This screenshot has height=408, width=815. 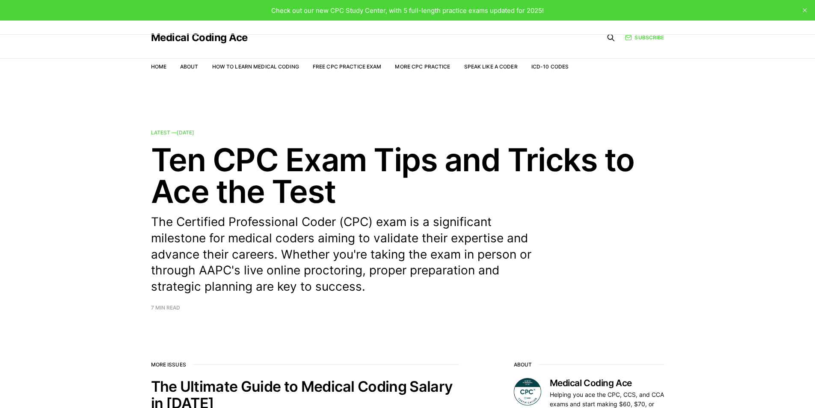 I want to click on span: 7 min read, so click(x=166, y=308).